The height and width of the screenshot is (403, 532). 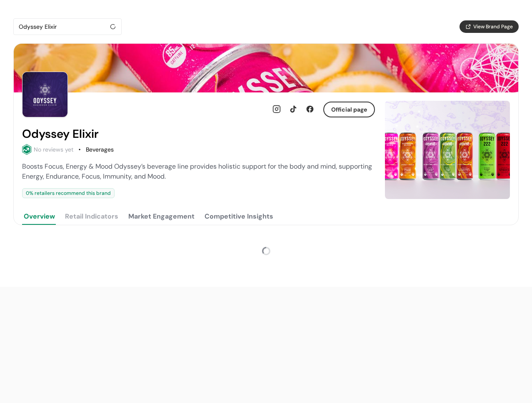 I want to click on div: 0 % retailers recommend this brand, so click(x=68, y=193).